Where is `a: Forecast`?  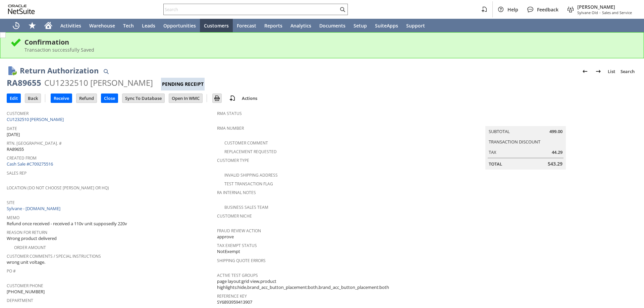 a: Forecast is located at coordinates (247, 26).